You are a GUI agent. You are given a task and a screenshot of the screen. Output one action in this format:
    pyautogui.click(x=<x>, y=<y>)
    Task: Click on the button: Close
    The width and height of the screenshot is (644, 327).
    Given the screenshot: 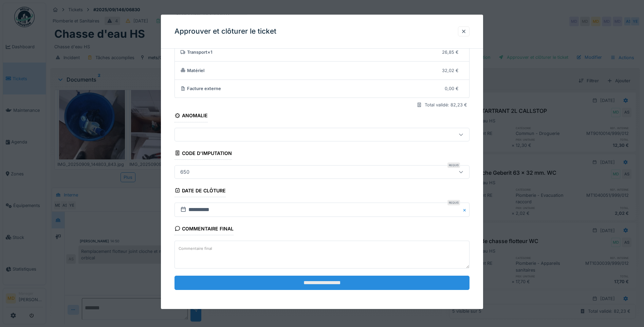 What is the action you would take?
    pyautogui.click(x=466, y=210)
    